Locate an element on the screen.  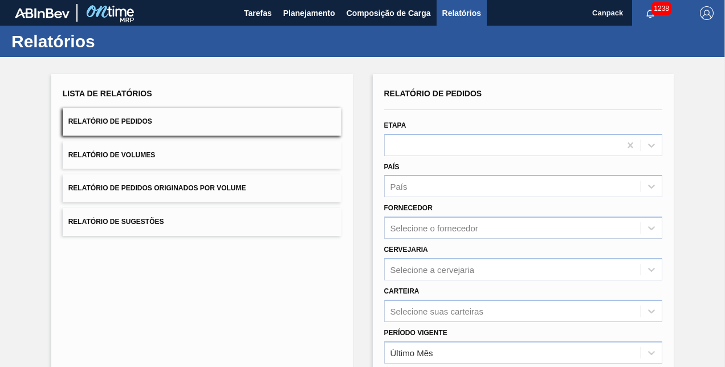
div: Selecione o fornecedor is located at coordinates (434, 228).